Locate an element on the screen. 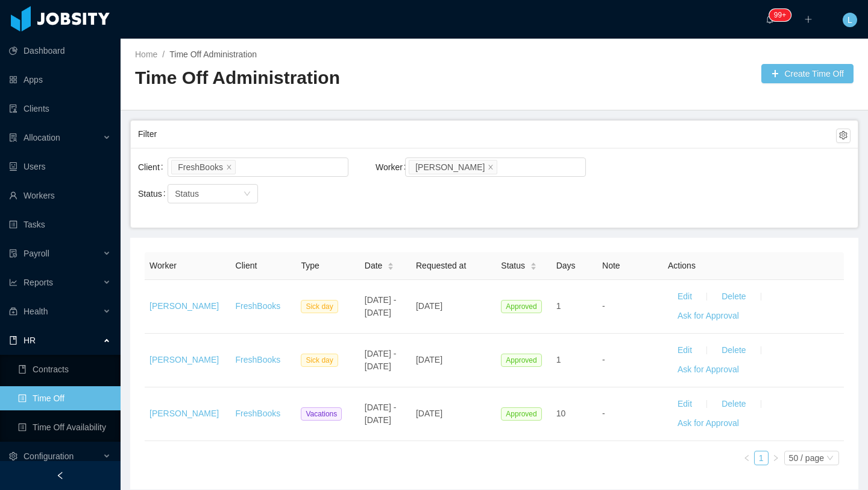 This screenshot has height=490, width=868. span: HR is located at coordinates (30, 341).